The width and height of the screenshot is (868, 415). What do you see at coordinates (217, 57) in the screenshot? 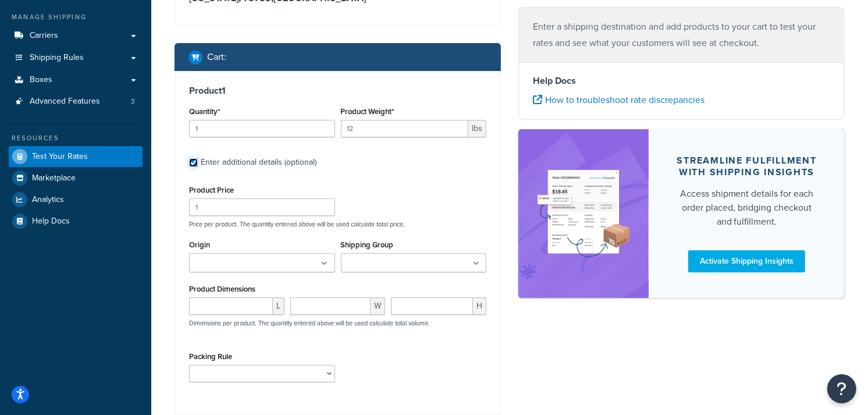
I see `h2: Cart :` at bounding box center [217, 57].